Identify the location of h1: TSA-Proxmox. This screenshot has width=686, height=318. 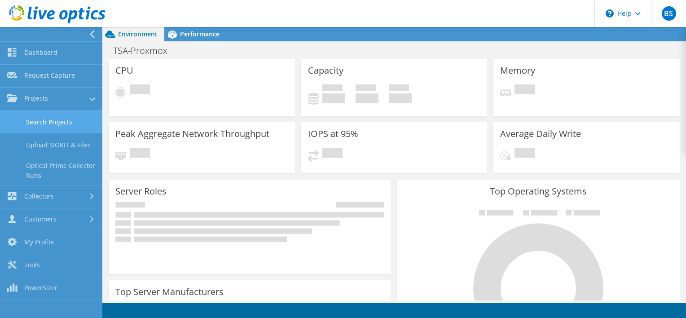
(145, 51).